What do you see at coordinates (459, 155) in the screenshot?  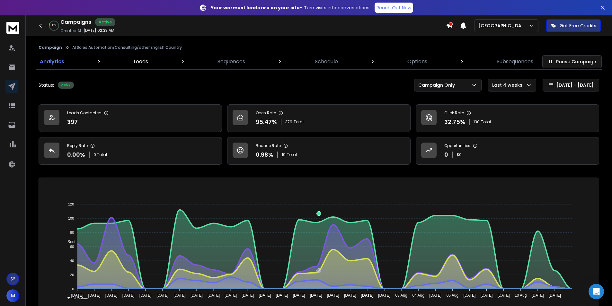 I see `p: $ 0` at bounding box center [459, 155].